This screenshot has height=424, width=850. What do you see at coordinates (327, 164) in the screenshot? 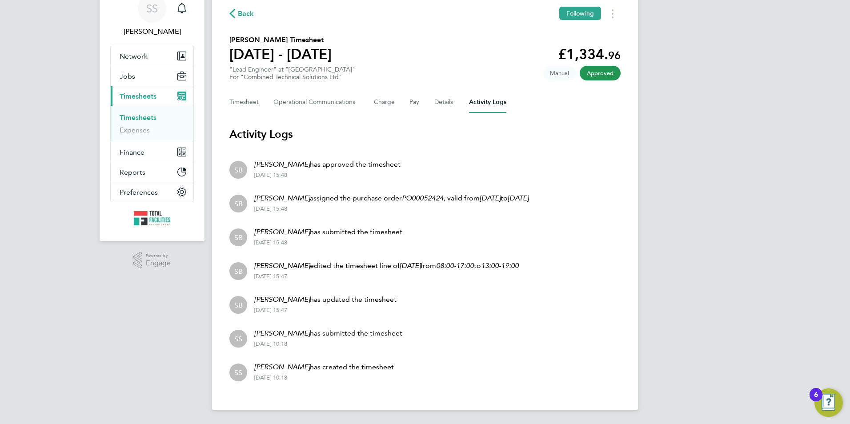
I see `p: has approved the timesheet` at bounding box center [327, 164].